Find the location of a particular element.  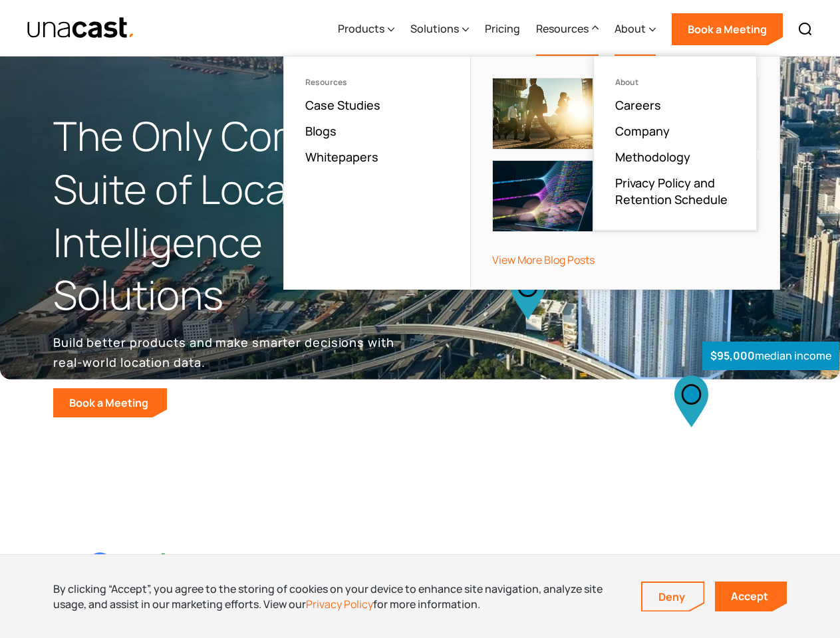

img: Google logo Color is located at coordinates (134, 568).